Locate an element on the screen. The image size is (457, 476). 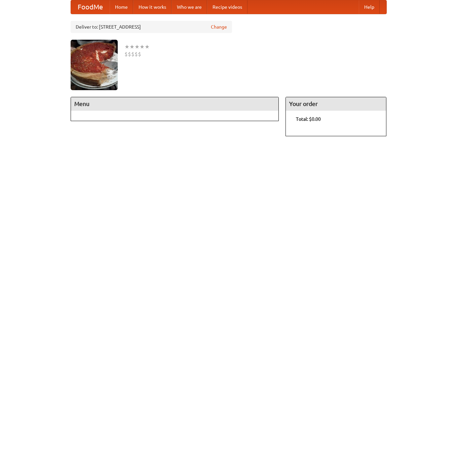
a: Change is located at coordinates (219, 27).